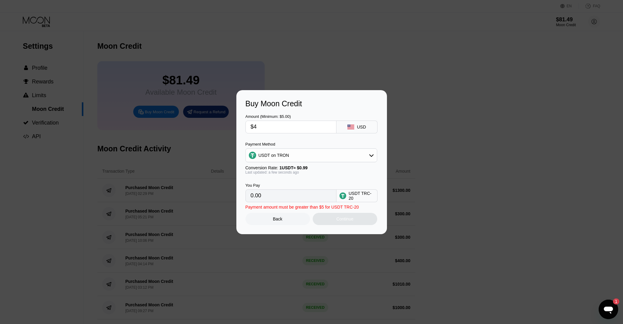 Image resolution: width=623 pixels, height=324 pixels. Describe the element at coordinates (311, 168) in the screenshot. I see `div: Conversion Rate:` at that location.